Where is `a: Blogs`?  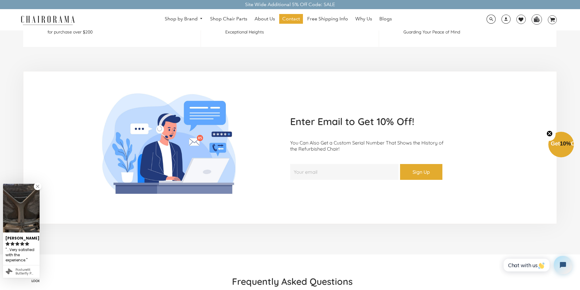 a: Blogs is located at coordinates (386, 19).